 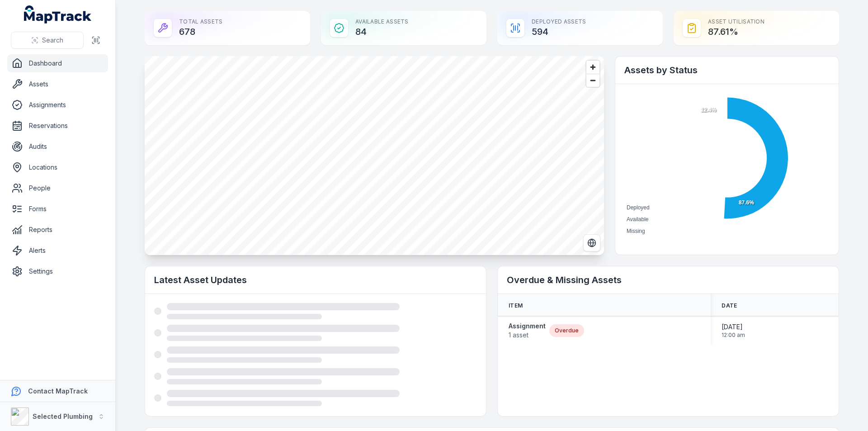 What do you see at coordinates (58, 271) in the screenshot?
I see `a: Settings` at bounding box center [58, 271].